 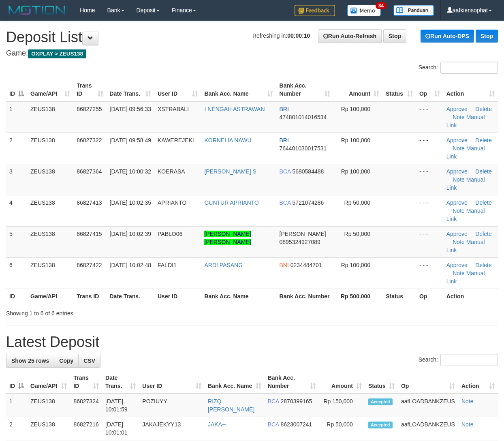 What do you see at coordinates (223, 265) in the screenshot?
I see `a: ARDI PASANG` at bounding box center [223, 265].